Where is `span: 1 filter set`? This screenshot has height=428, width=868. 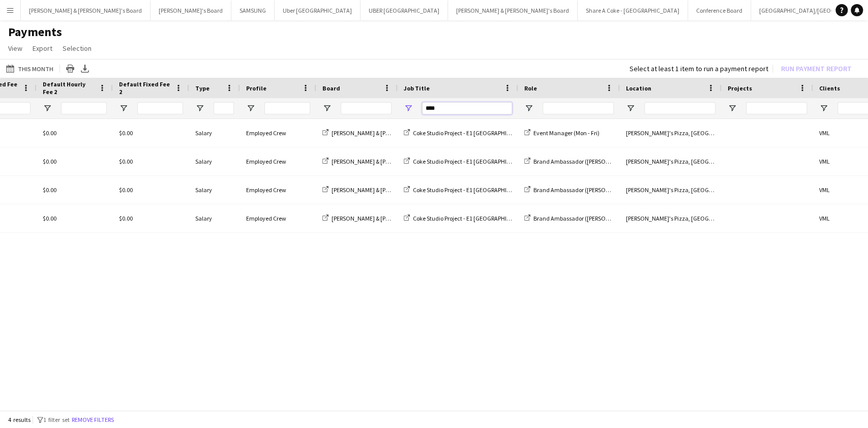 span: 1 filter set is located at coordinates (56, 419).